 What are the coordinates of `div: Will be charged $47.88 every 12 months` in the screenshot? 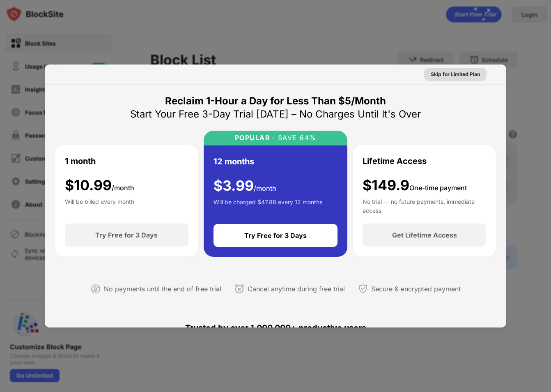 It's located at (267, 205).